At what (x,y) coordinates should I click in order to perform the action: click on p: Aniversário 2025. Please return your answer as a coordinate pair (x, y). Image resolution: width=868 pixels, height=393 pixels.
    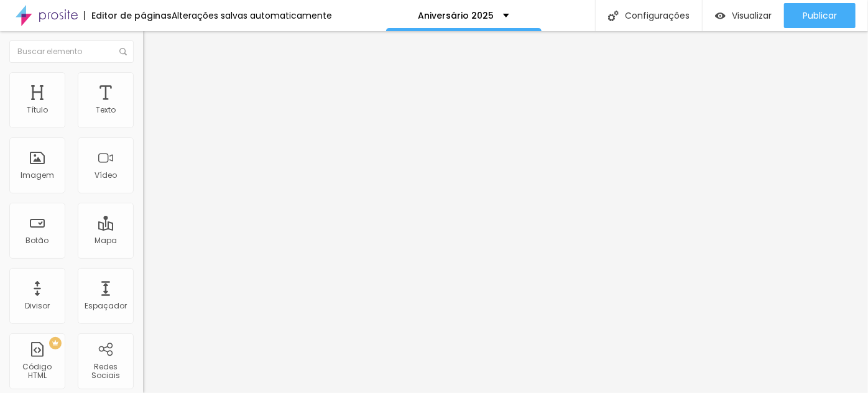
    Looking at the image, I should click on (456, 15).